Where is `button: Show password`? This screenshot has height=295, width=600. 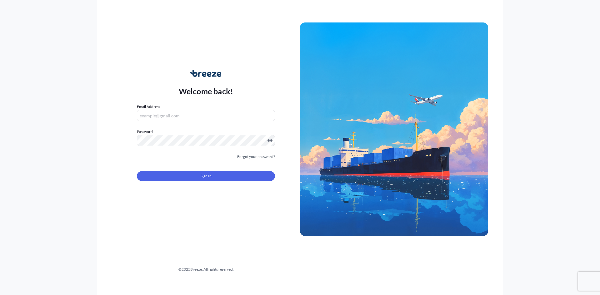
button: Show password is located at coordinates (270, 141).